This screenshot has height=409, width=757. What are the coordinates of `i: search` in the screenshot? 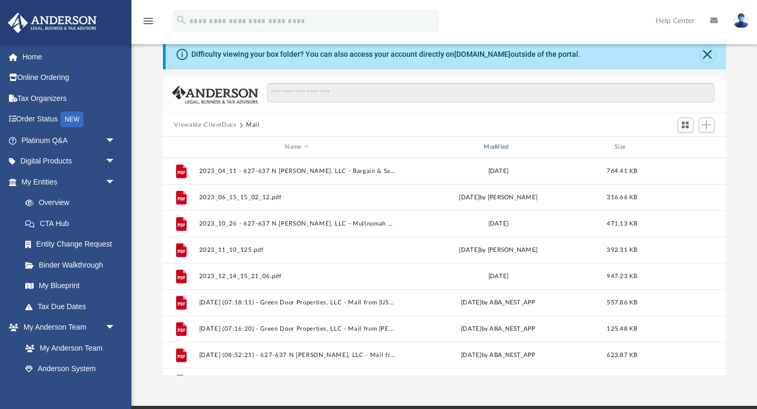 It's located at (181, 20).